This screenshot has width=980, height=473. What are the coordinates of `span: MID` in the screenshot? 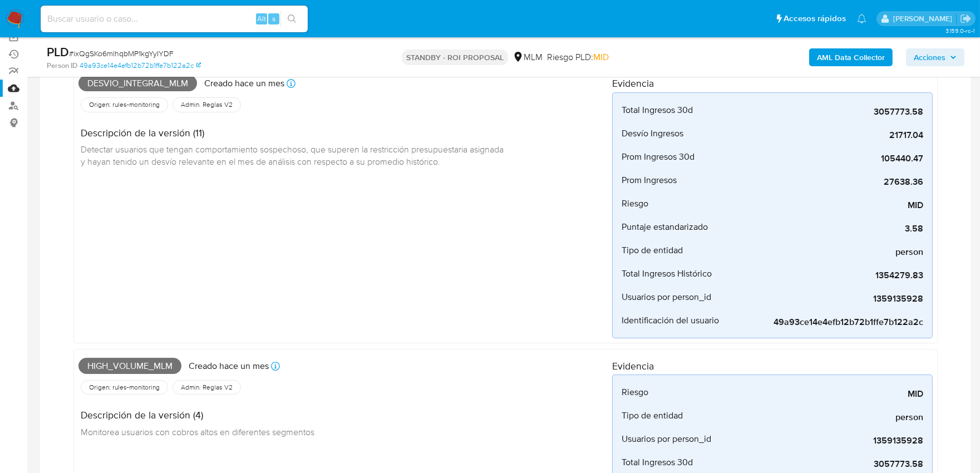 It's located at (601, 57).